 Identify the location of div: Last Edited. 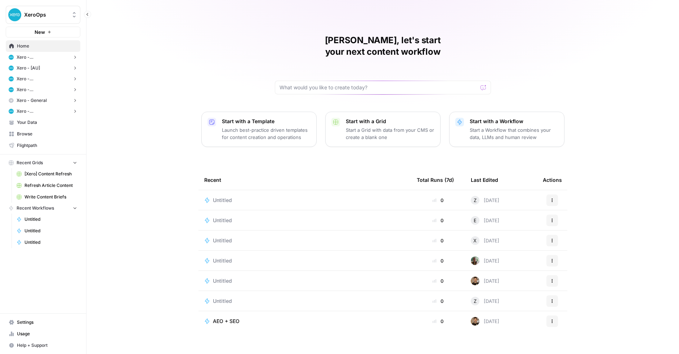
(484, 180).